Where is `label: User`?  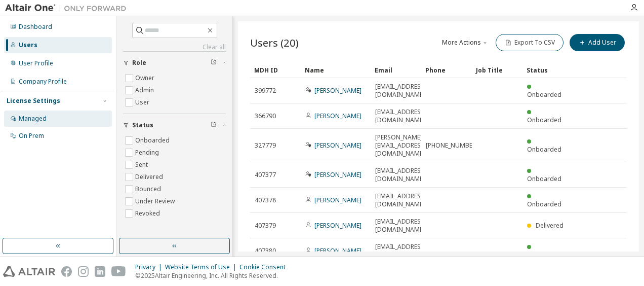 label: User is located at coordinates (143, 102).